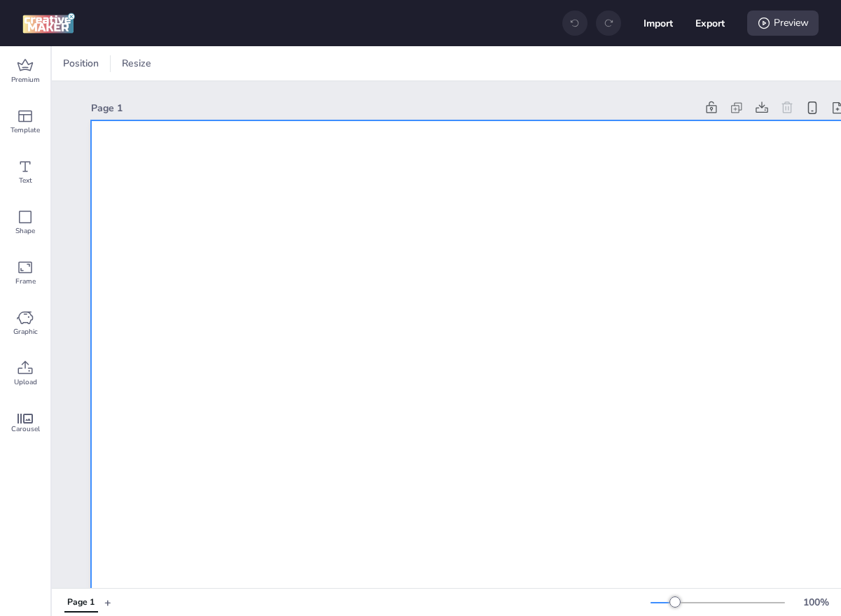 Image resolution: width=841 pixels, height=616 pixels. What do you see at coordinates (25, 130) in the screenshot?
I see `span: Template` at bounding box center [25, 130].